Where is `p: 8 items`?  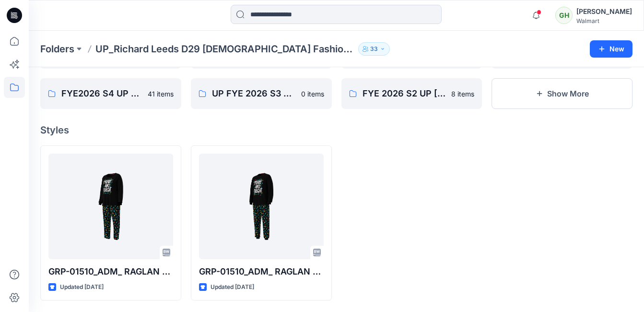
p: 8 items is located at coordinates (463, 93).